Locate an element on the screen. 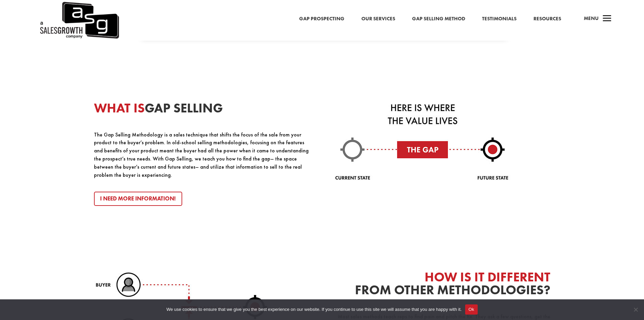 The width and height of the screenshot is (644, 320). button: Ok is located at coordinates (471, 309).